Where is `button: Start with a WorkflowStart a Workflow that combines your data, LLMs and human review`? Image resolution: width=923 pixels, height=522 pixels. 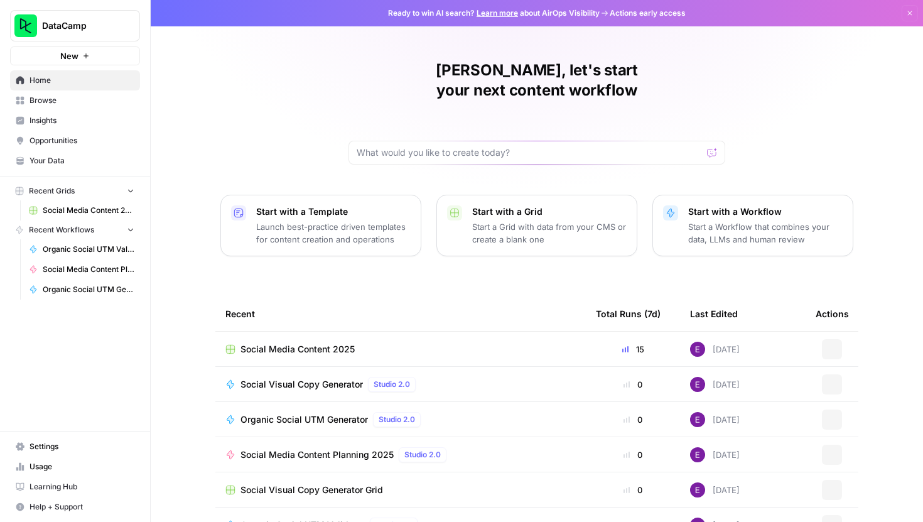
button: Start with a WorkflowStart a Workflow that combines your data, LLMs and human review is located at coordinates (753, 225).